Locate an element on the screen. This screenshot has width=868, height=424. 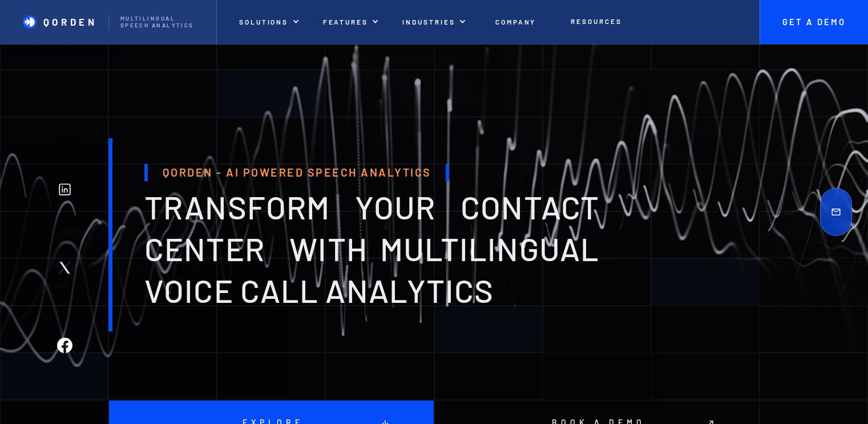
span: transform your contact center with multilingual voice Call analytics is located at coordinates (372, 248).